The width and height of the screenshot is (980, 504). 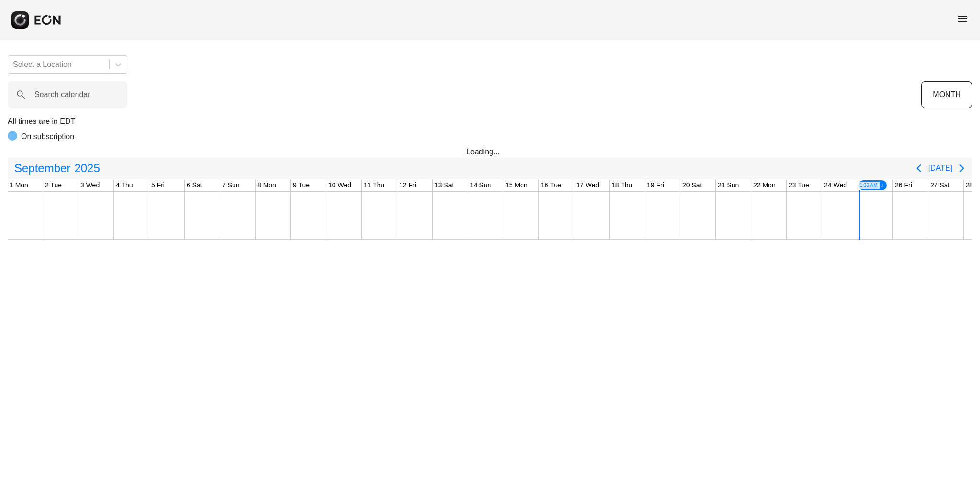 What do you see at coordinates (42, 168) in the screenshot?
I see `span: September` at bounding box center [42, 168].